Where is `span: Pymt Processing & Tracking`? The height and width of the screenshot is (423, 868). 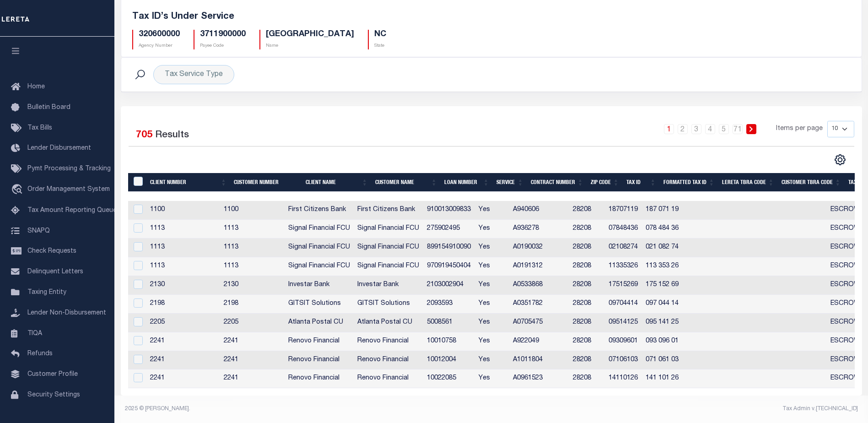
span: Pymt Processing & Tracking is located at coordinates (69, 169).